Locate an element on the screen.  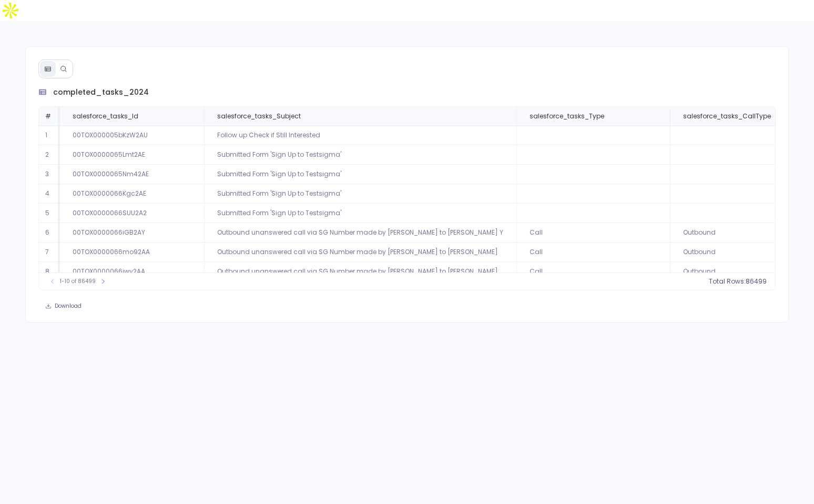
td: 00TOX000005bKzW2AU is located at coordinates (132, 135).